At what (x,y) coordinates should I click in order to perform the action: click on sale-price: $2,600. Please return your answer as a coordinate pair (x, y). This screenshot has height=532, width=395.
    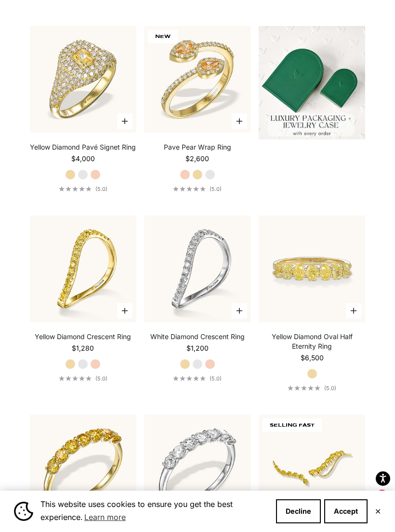
    Looking at the image, I should click on (197, 159).